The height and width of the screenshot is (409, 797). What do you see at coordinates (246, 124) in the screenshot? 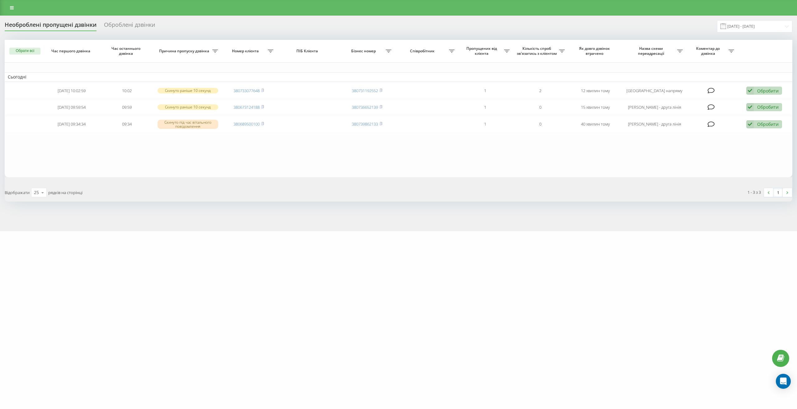
I see `a: 380689500100` at bounding box center [246, 124].